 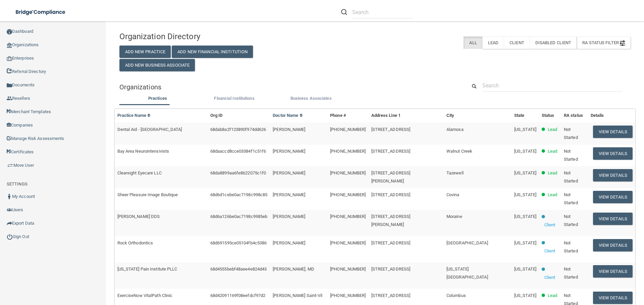 What do you see at coordinates (239, 116) in the screenshot?
I see `th: Org ID` at bounding box center [239, 116].